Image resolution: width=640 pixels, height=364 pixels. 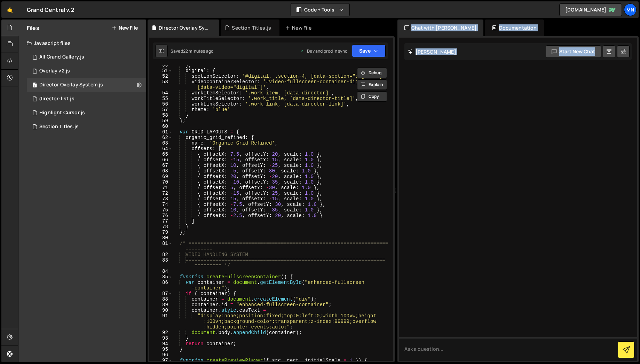 What do you see at coordinates (35, 86) in the screenshot?
I see `span: 1` at bounding box center [35, 86].